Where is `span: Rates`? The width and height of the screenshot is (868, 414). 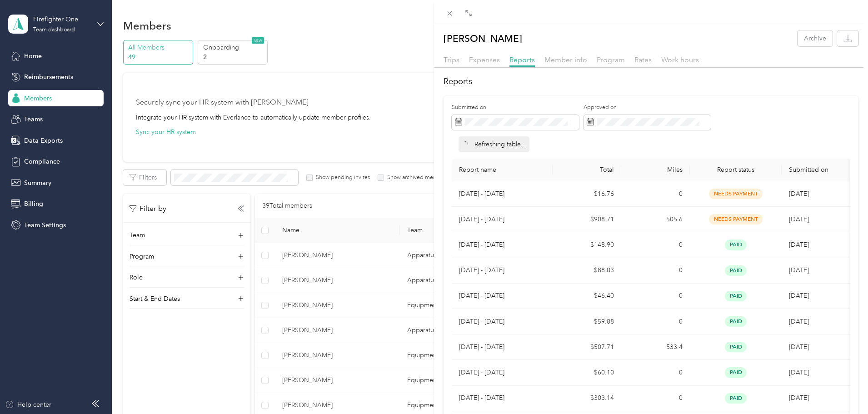 span: Rates is located at coordinates (643, 60).